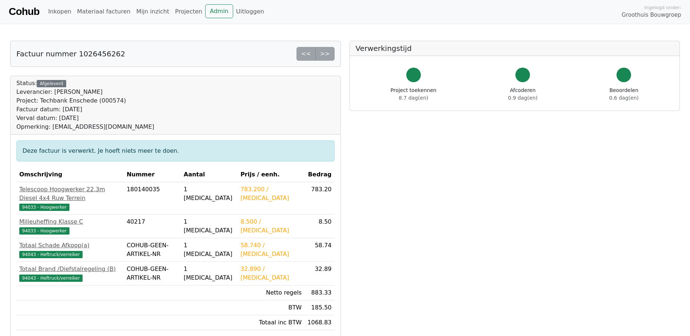  I want to click on th: Omschrijving, so click(70, 175).